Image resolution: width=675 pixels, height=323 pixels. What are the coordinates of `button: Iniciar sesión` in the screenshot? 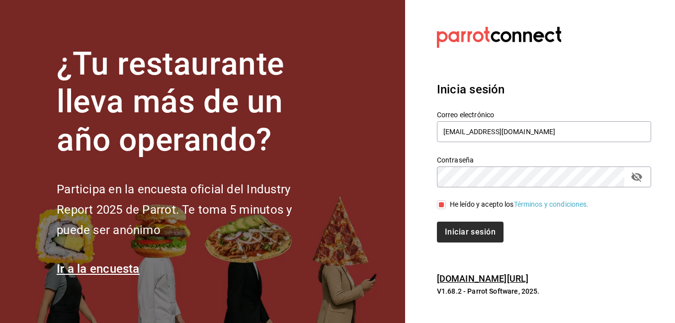 It's located at (470, 232).